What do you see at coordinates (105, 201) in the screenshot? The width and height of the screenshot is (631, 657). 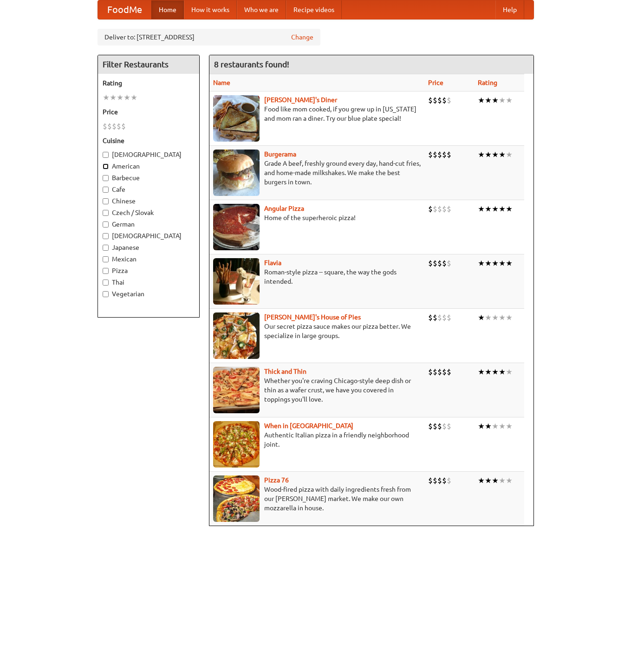 I see `input: Chinese` at bounding box center [105, 201].